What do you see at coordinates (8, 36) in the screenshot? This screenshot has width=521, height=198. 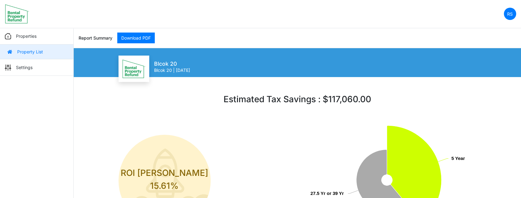 I see `img: sidemenu_properties.png` at bounding box center [8, 36].